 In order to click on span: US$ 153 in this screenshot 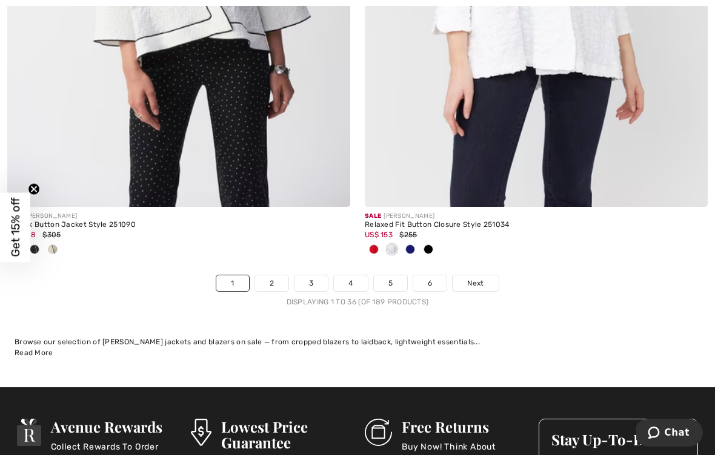, I will do `click(379, 235)`.